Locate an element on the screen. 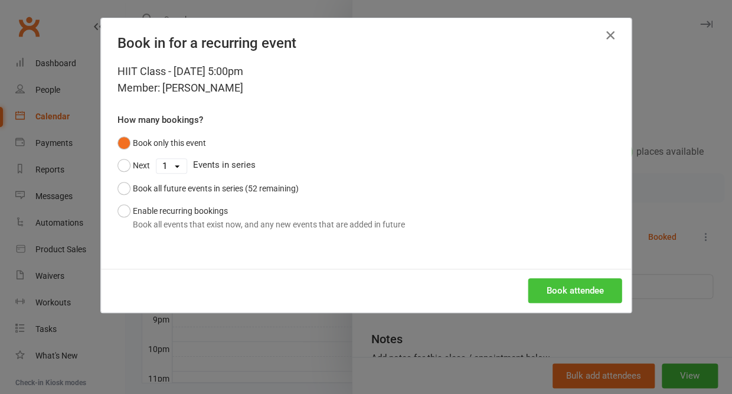 This screenshot has height=394, width=732. label: How many bookings? is located at coordinates (160, 120).